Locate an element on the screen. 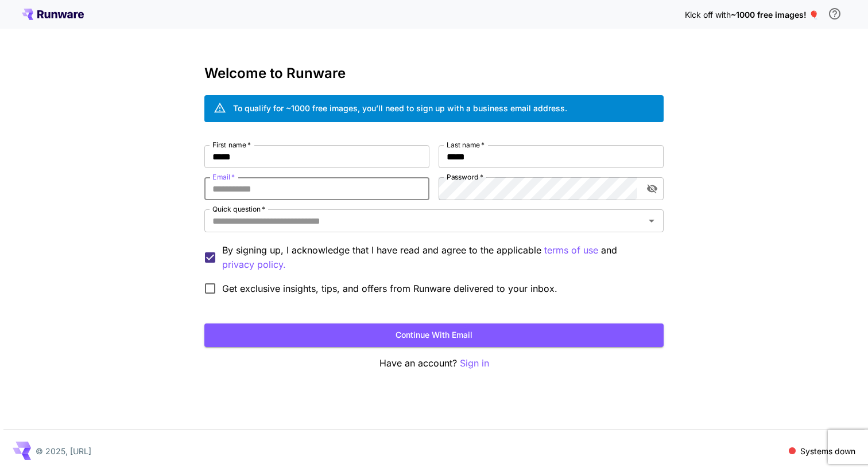 This screenshot has width=868, height=472. label: First name is located at coordinates (232, 145).